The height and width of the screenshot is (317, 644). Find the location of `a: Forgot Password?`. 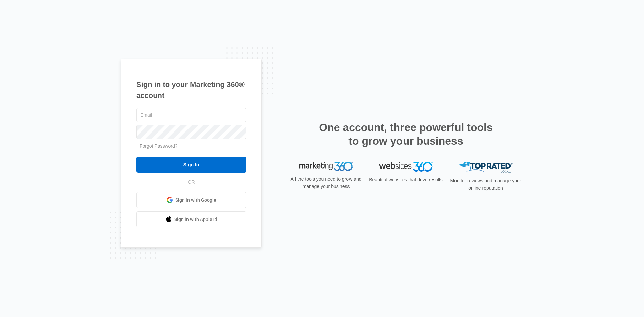

a: Forgot Password? is located at coordinates (159, 146).